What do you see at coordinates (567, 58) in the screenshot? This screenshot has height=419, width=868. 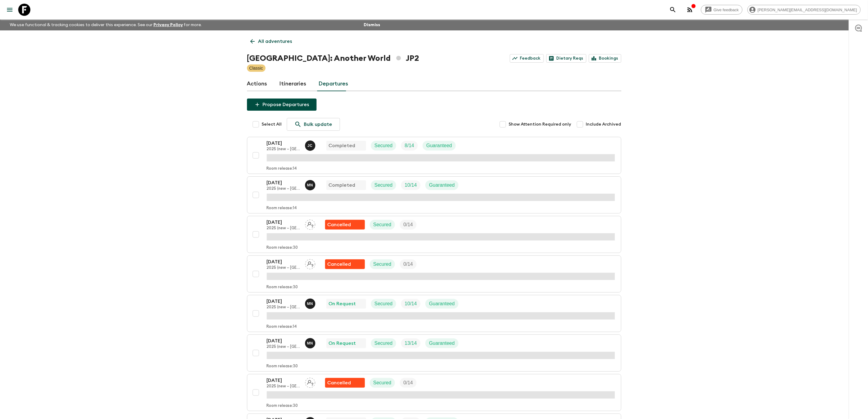 I see `a: Dietary Reqs` at bounding box center [567, 58].